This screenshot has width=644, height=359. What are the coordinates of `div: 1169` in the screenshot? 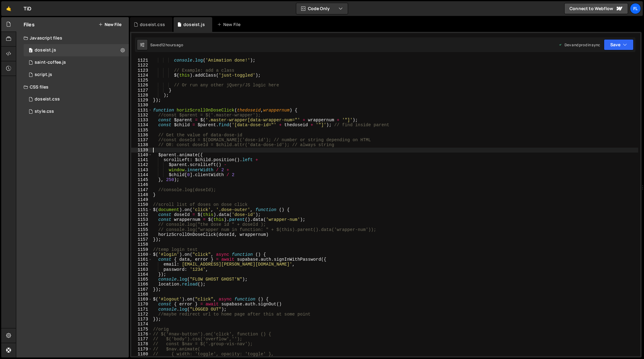 It's located at (141, 300).